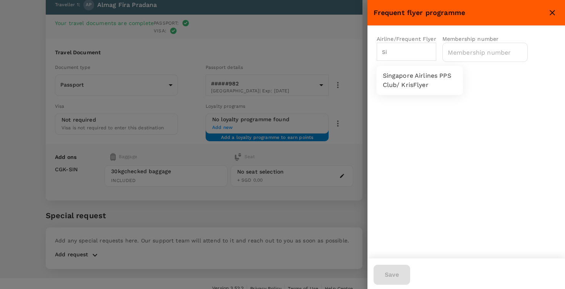 This screenshot has width=565, height=289. Describe the element at coordinates (460, 13) in the screenshot. I see `div: Frequent flyer programme` at that location.